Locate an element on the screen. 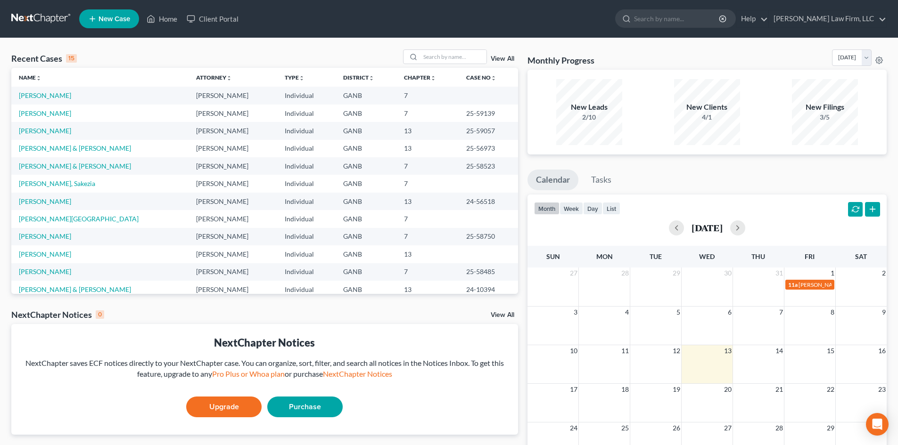  td: 24-56518 is located at coordinates (488, 201).